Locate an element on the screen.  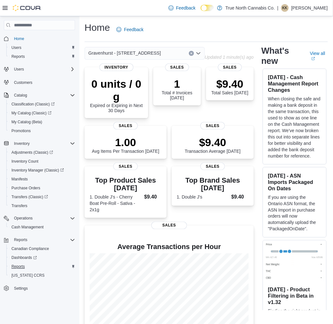
h2: What's new is located at coordinates (282, 56).